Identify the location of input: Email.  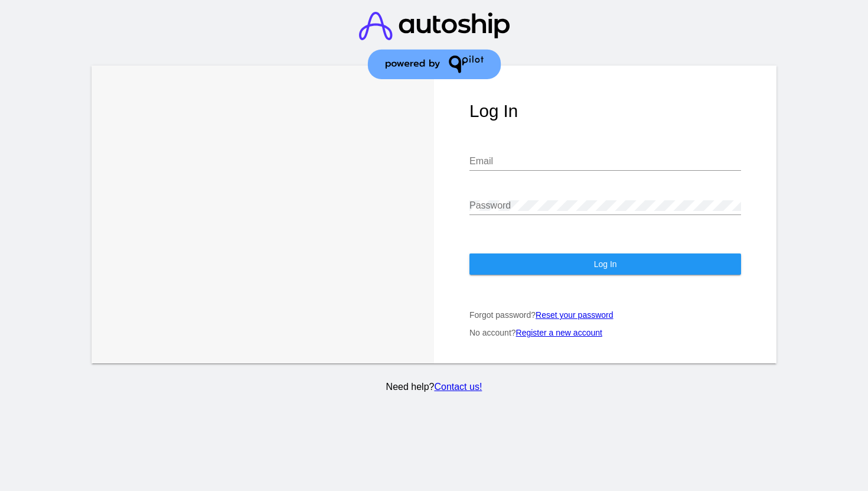
(605, 161).